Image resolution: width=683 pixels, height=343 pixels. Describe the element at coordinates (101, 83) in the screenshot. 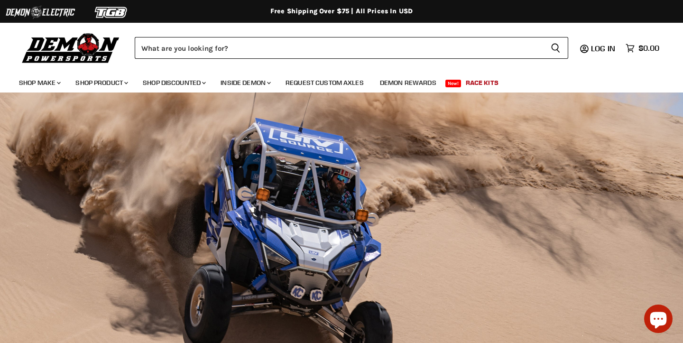

I see `a: Shop Product` at that location.